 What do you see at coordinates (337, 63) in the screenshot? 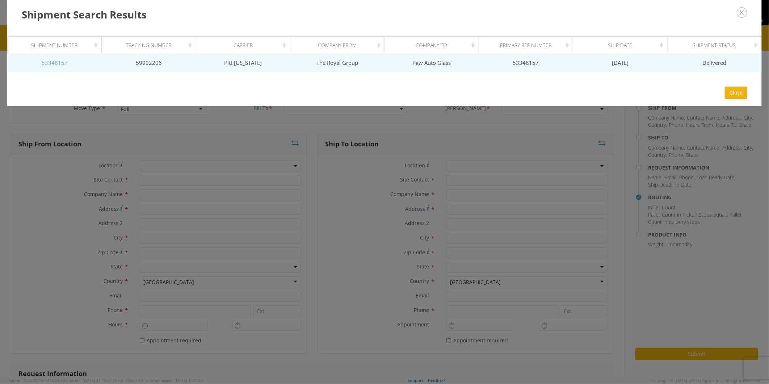
I see `td: The Royal Group` at bounding box center [337, 63].